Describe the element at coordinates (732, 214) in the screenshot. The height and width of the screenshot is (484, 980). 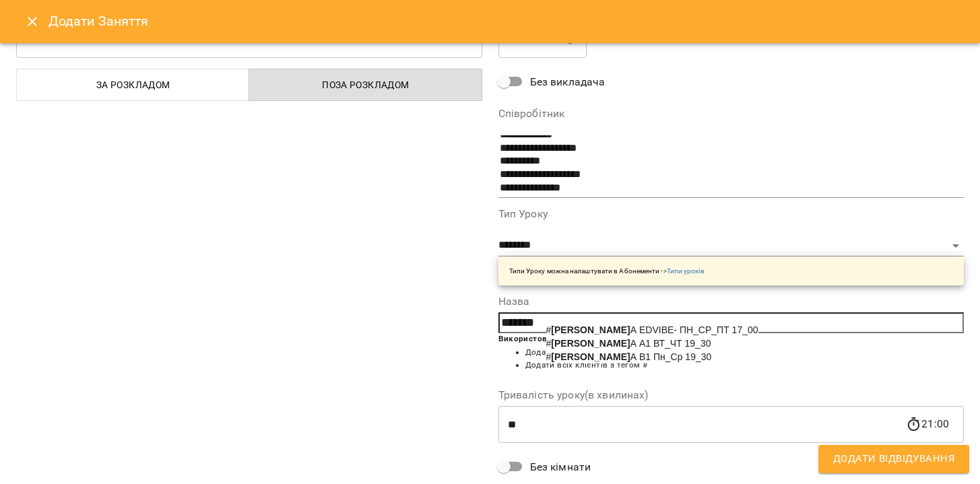
I see `label: Тип Уроку` at that location.